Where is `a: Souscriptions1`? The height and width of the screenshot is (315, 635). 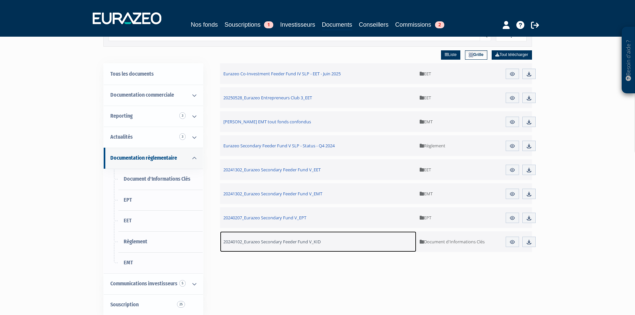
a: Souscriptions1 is located at coordinates (249, 25).